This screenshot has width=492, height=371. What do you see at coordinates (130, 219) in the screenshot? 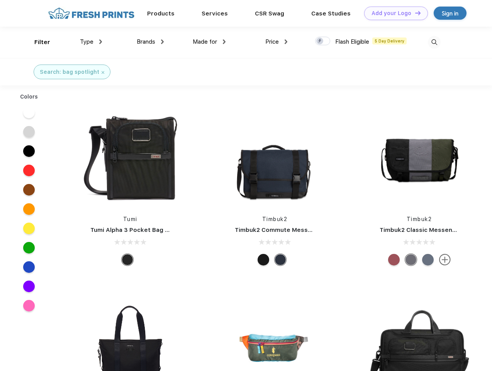
I see `a: Tumi` at bounding box center [130, 219].